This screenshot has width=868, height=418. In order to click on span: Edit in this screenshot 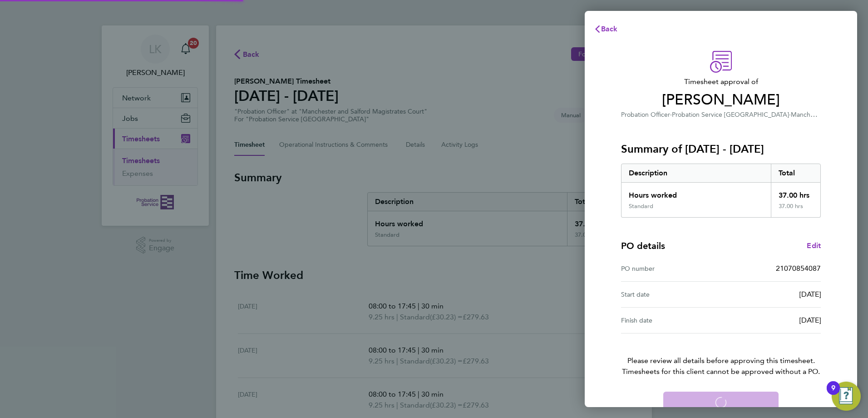, I will do `click(814, 245)`.